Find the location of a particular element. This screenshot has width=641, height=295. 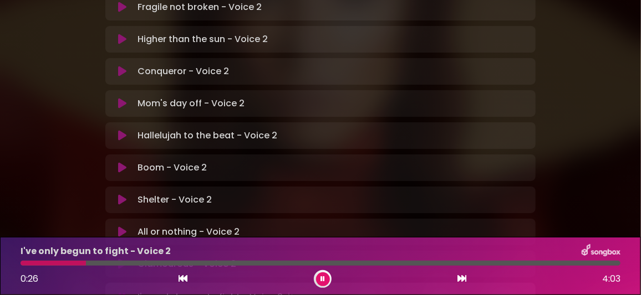

p: Conqueror - Voice 2 is located at coordinates (183, 71).